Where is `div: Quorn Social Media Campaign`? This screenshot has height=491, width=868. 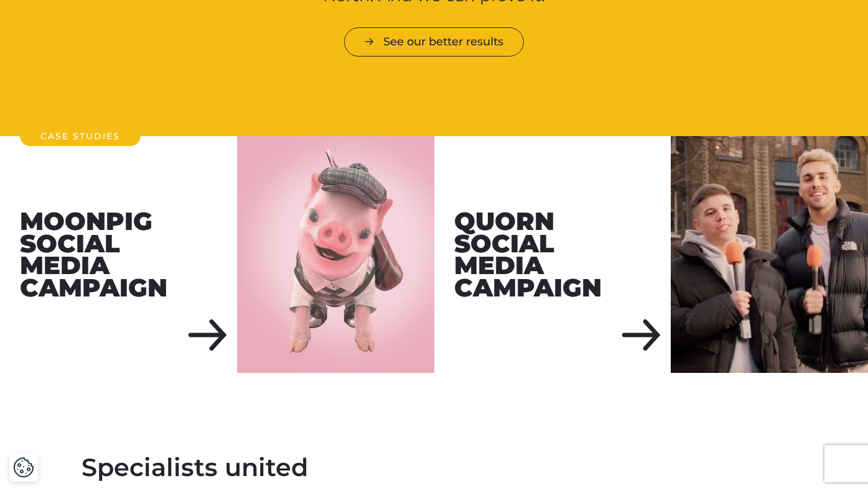
div: Quorn Social Media Campaign is located at coordinates (553, 254).